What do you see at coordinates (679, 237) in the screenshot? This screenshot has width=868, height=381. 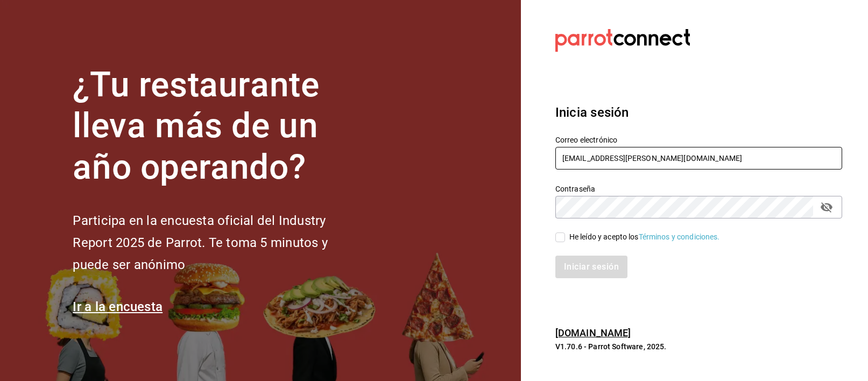 I see `a: Términos y condiciones.` at bounding box center [679, 237].